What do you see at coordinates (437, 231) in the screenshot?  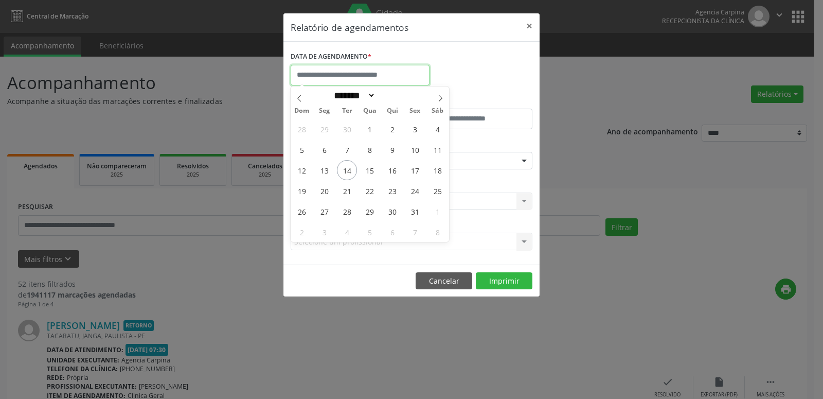 I see `span: Novembro 8, 2025` at bounding box center [437, 231].